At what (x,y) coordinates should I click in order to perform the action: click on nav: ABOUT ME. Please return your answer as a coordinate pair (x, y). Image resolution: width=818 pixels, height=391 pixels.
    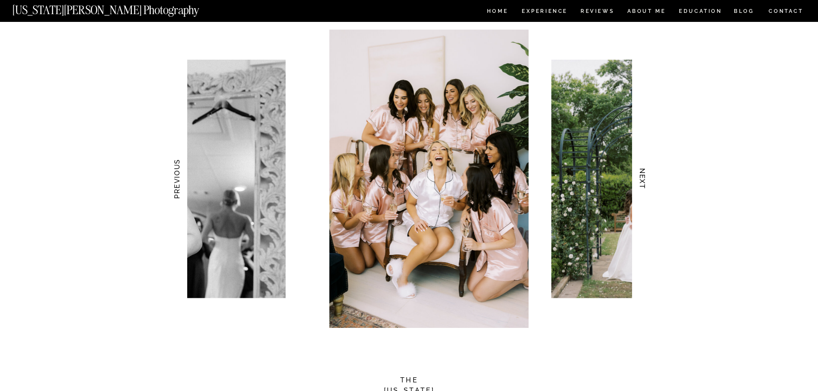
    Looking at the image, I should click on (647, 12).